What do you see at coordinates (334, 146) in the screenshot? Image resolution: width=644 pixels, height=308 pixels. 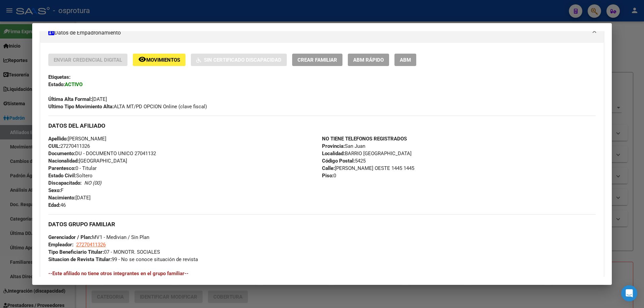 I see `strong: Provincia:` at bounding box center [334, 146].